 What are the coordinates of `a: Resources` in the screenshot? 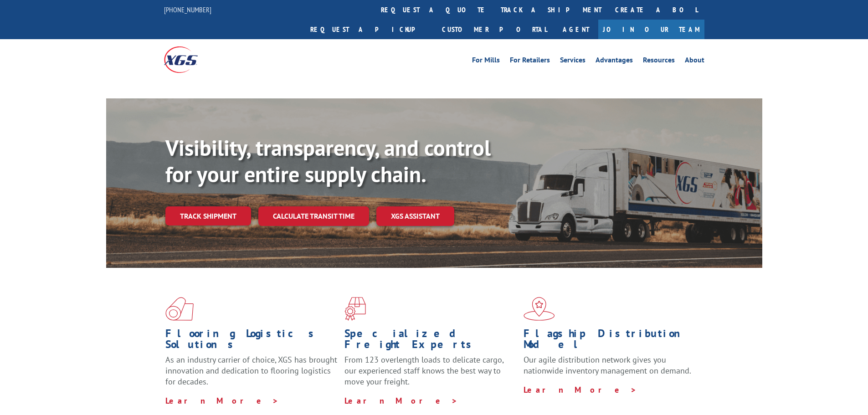 It's located at (659, 61).